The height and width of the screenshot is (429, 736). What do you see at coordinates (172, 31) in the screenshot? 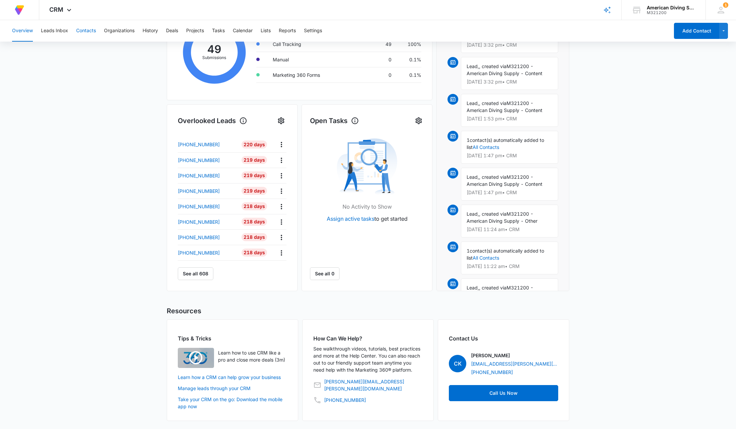
I see `button: Deals` at bounding box center [172, 31].